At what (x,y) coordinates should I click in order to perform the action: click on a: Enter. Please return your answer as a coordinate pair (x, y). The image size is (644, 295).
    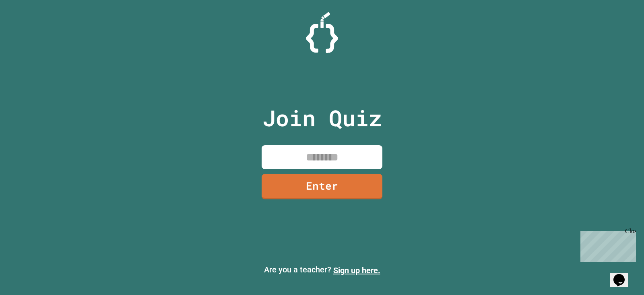
    Looking at the image, I should click on (322, 187).